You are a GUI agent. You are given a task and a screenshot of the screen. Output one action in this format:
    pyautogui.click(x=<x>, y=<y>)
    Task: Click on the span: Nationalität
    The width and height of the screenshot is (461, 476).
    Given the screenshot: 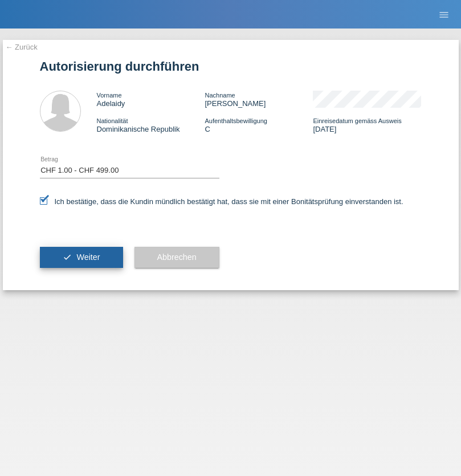 What is the action you would take?
    pyautogui.click(x=113, y=121)
    